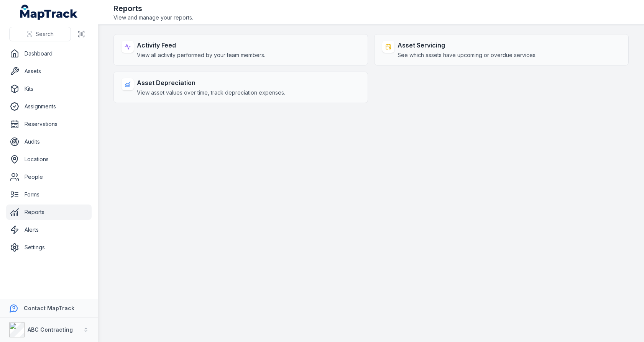  I want to click on button: Search, so click(40, 34).